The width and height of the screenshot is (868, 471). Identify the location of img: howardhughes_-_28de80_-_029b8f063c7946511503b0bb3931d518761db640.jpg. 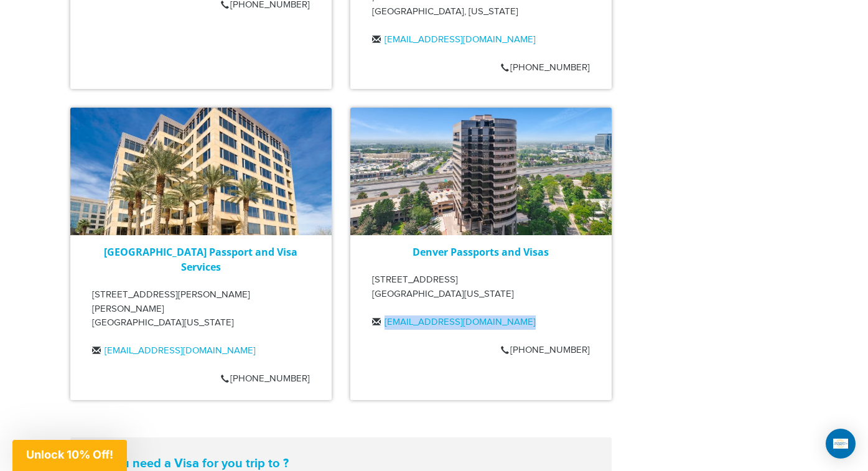
(201, 171).